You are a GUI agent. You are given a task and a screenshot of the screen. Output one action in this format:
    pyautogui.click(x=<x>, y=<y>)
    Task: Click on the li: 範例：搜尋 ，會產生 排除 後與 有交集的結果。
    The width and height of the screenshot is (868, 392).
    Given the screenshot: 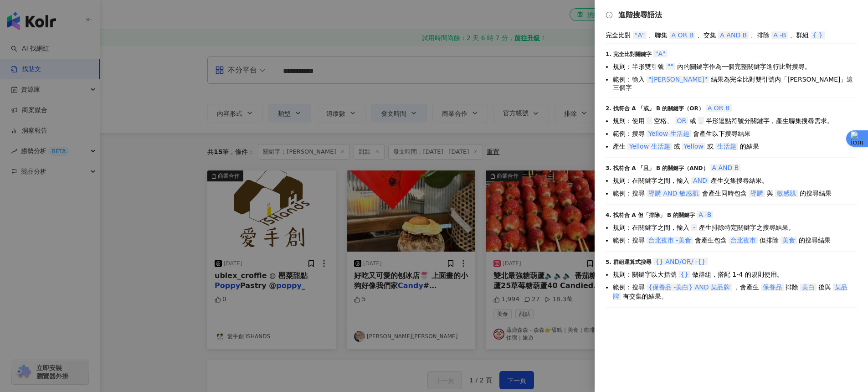 What is the action you would take?
    pyautogui.click(x=735, y=292)
    